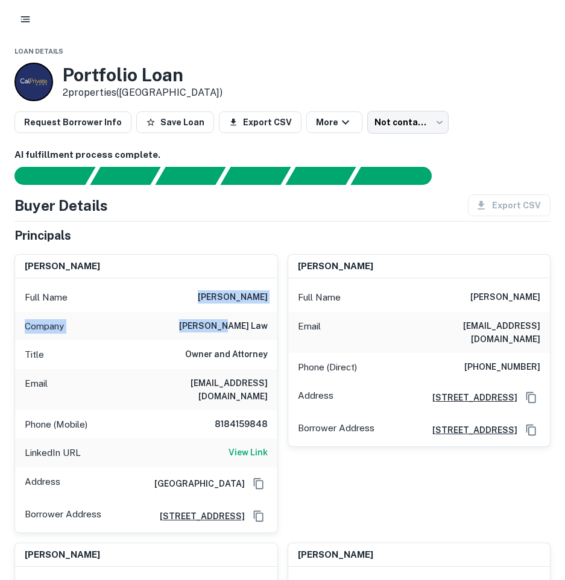 Image resolution: width=565 pixels, height=580 pixels. What do you see at coordinates (248, 453) in the screenshot?
I see `a: View Link` at bounding box center [248, 453].